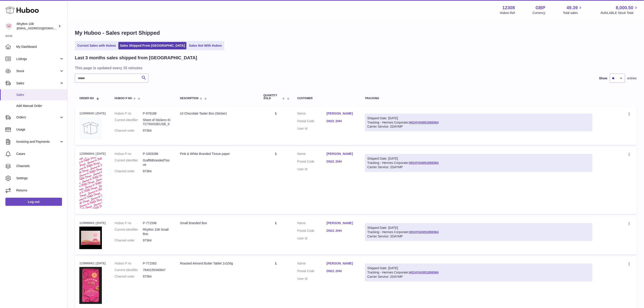 This screenshot has width=644, height=308. I want to click on span: Returns, so click(40, 190).